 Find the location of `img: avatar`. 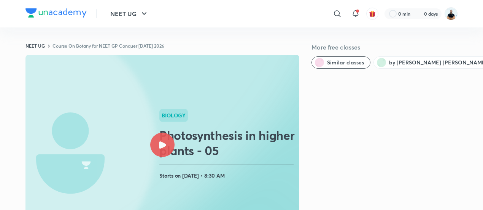

img: avatar is located at coordinates (373, 14).